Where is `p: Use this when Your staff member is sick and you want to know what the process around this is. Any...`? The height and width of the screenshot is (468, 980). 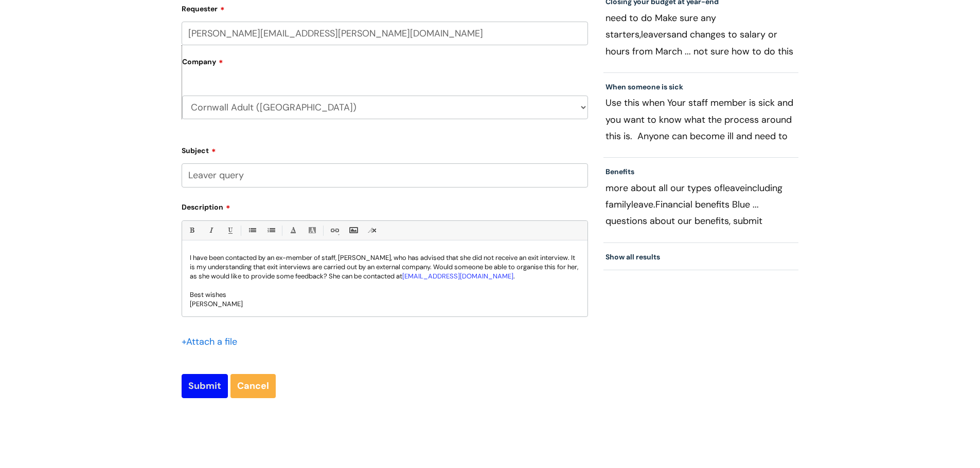
p: Use this when Your staff member is sick and you want to know what the process around this is. Any... is located at coordinates (701, 119).